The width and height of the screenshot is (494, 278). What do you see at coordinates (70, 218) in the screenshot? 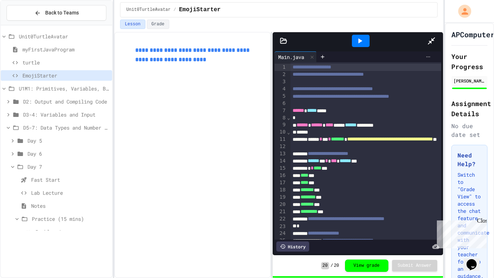
I see `span: Practice (15 mins)` at bounding box center [70, 218].